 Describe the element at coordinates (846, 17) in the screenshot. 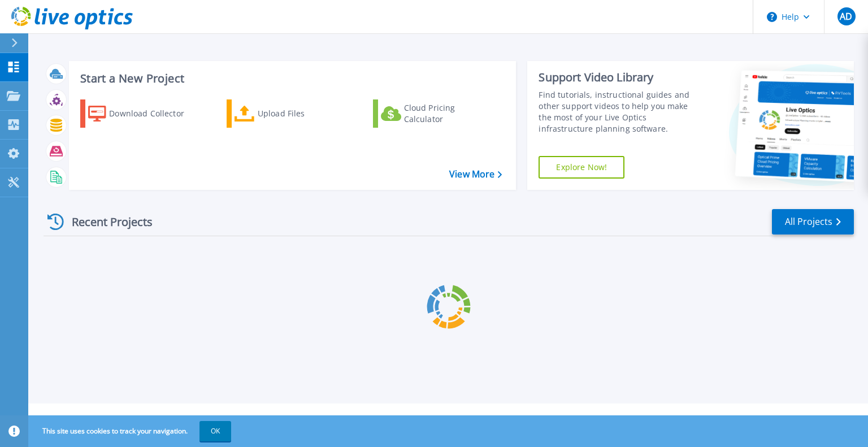

I see `span: AD` at that location.